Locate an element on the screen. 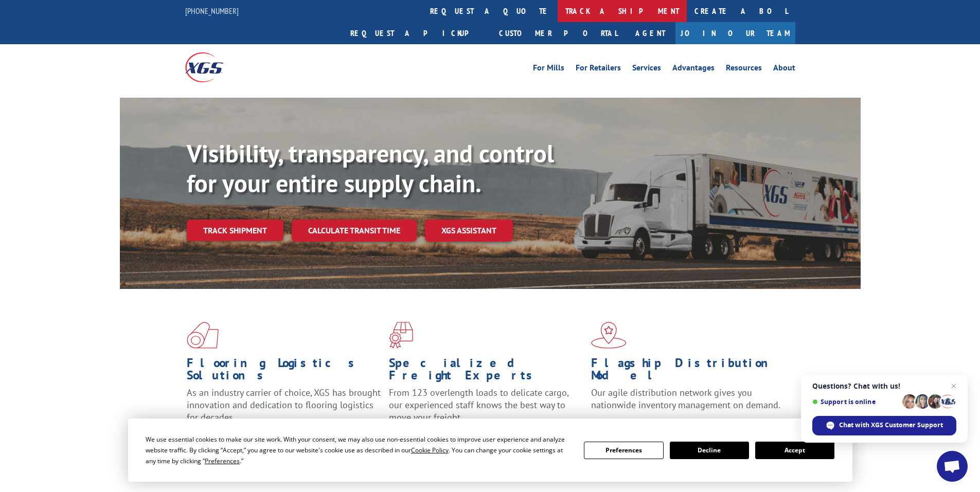 The image size is (980, 492). a: About is located at coordinates (784, 69).